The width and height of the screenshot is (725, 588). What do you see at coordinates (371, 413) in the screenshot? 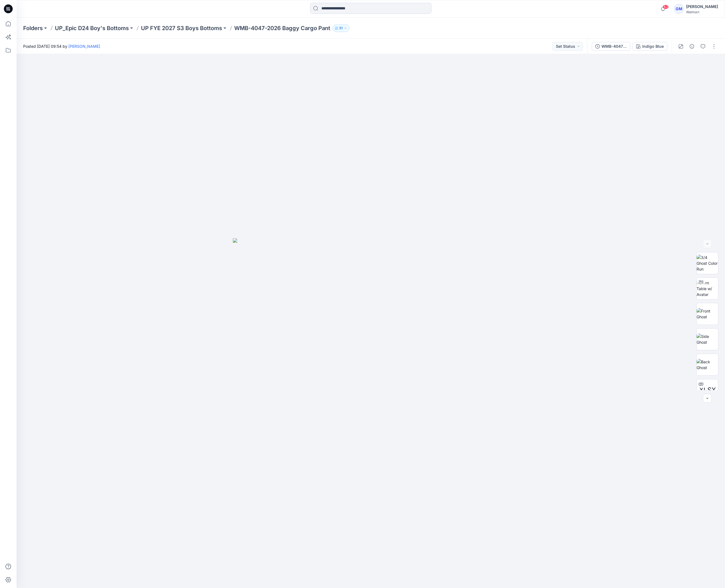
I see `img: eyJhbGciOiJIUzI1NiIsImtpZCI6IjAiLCJzbHQiOiJzZXMiLCJ0eXAiOiJKV1QifQ.eyJkYXRhIjp7InR5cGUiOiJzdG9yYW...` at bounding box center [371, 413].